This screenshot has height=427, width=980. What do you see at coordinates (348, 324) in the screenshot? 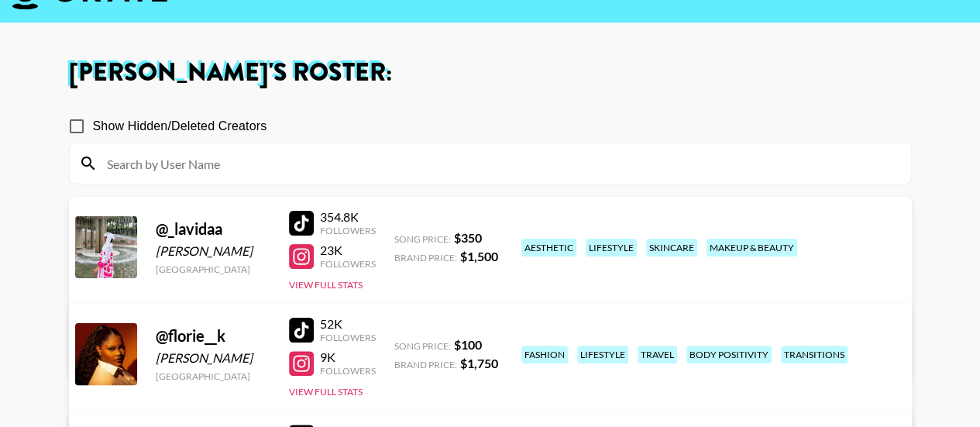
I see `div: 52K` at bounding box center [348, 324].